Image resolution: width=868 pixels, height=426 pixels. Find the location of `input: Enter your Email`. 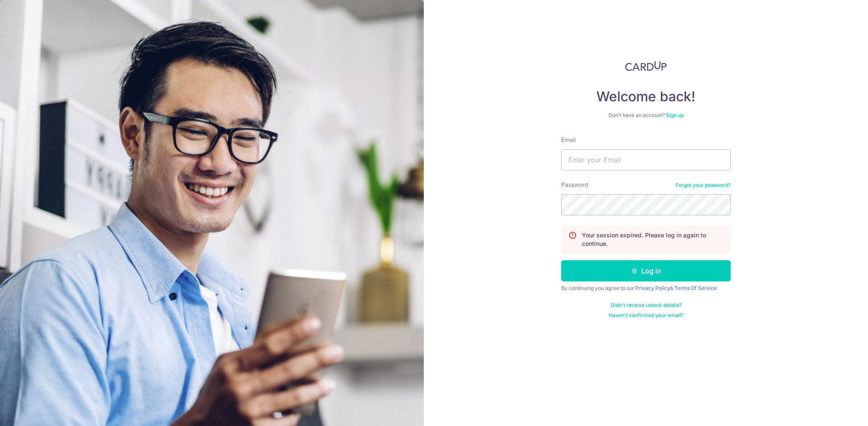

input: Enter your Email is located at coordinates (646, 160).